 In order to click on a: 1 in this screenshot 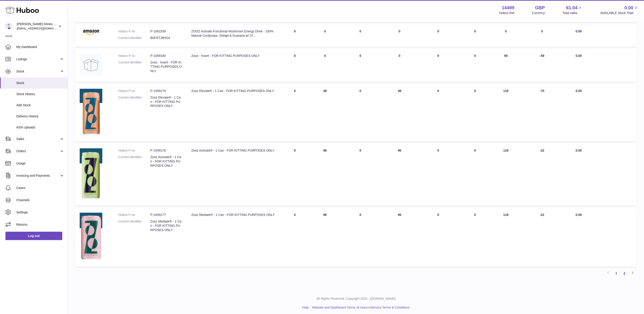, I will do `click(616, 273)`.